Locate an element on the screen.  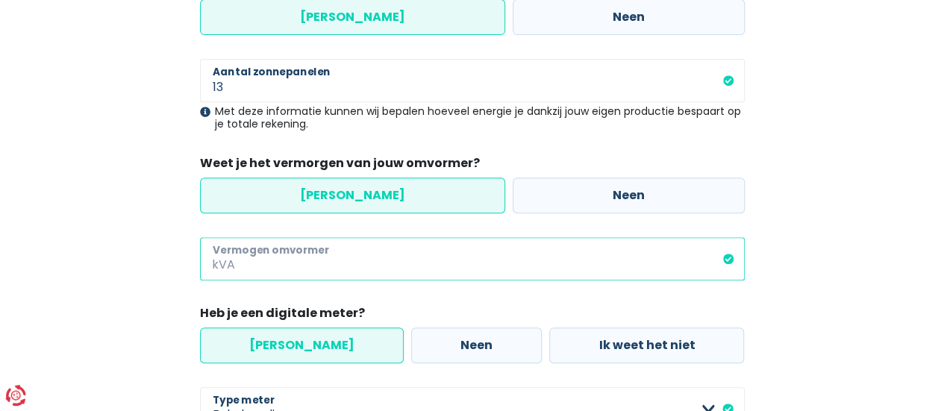
legend: Heb je een digitale meter? is located at coordinates (472, 316).